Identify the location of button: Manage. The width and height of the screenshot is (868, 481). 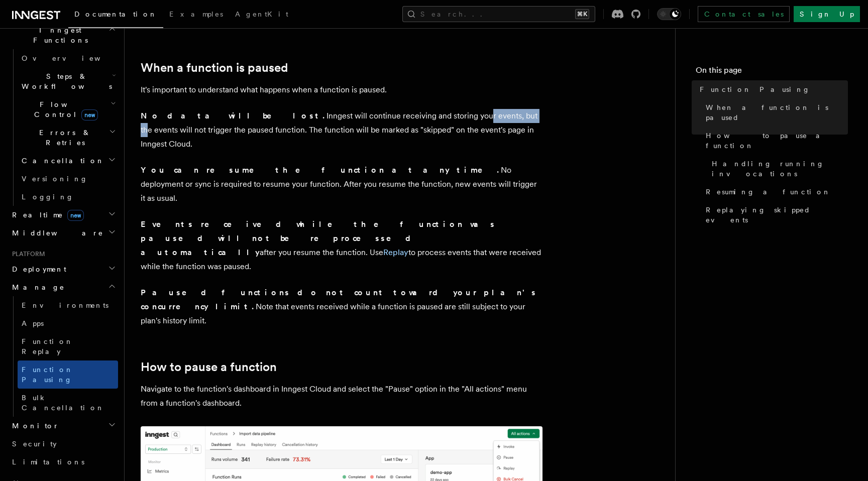
(63, 287).